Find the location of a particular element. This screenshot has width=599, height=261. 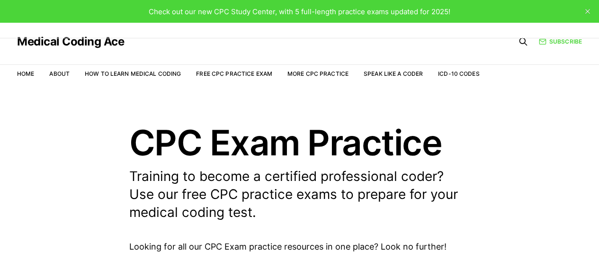

a: Speak Like a Coder is located at coordinates (393, 73).